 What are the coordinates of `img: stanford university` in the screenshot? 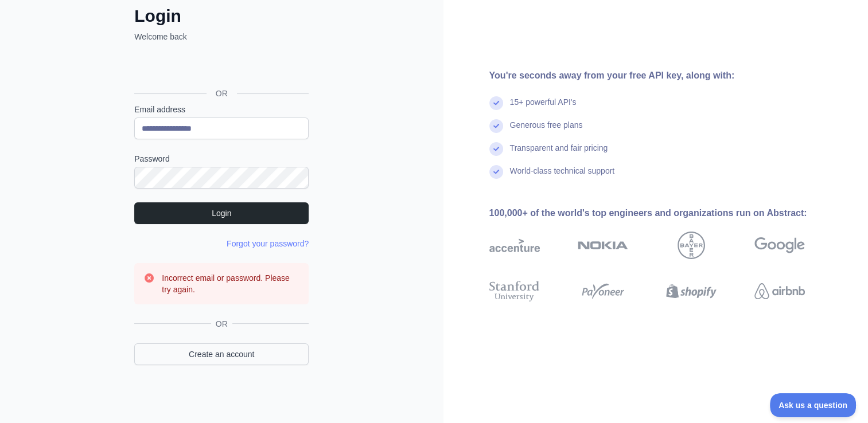 It's located at (515, 292).